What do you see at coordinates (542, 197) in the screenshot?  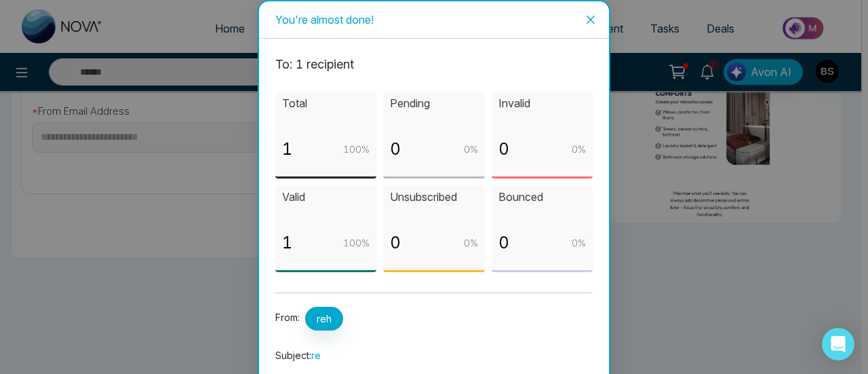 I see `p: Bounced` at bounding box center [542, 197].